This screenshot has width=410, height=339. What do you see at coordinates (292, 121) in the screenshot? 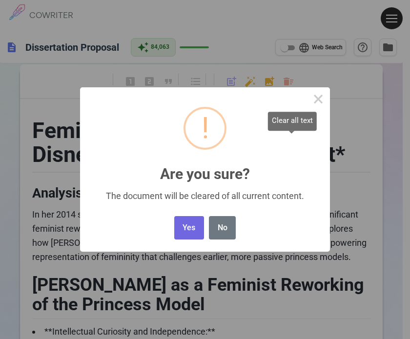
I see `span: Clear all text` at bounding box center [292, 121].